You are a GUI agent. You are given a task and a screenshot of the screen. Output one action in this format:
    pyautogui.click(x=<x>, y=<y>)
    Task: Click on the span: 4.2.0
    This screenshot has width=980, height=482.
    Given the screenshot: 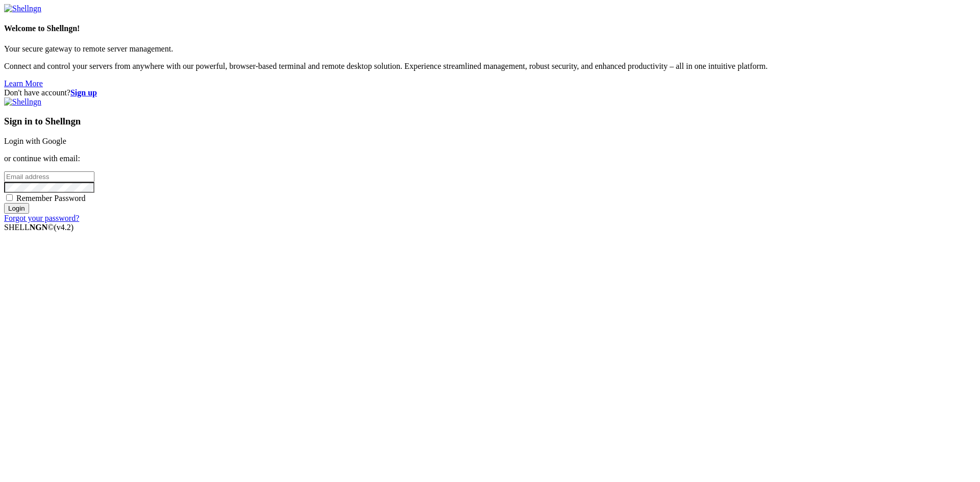 What is the action you would take?
    pyautogui.click(x=64, y=227)
    